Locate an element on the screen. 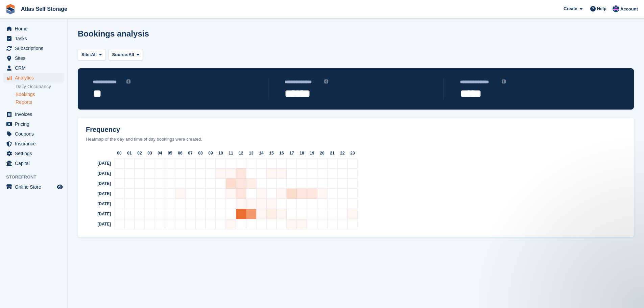  span: Capital is located at coordinates (35, 163).